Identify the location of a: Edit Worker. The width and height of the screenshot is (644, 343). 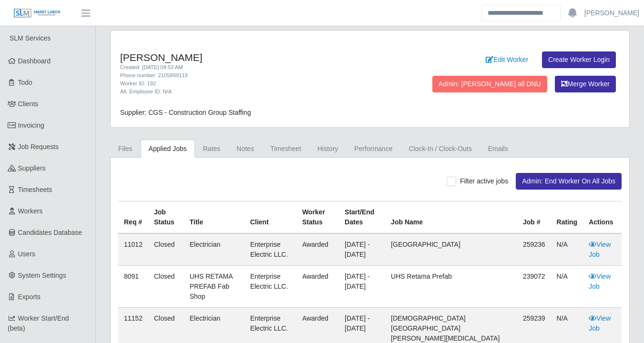
(507, 59).